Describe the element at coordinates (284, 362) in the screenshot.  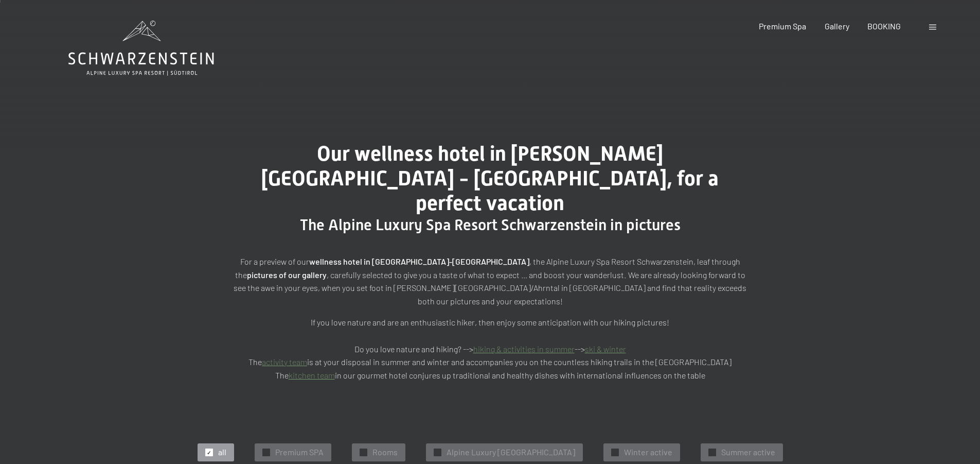
I see `a: activity team` at that location.